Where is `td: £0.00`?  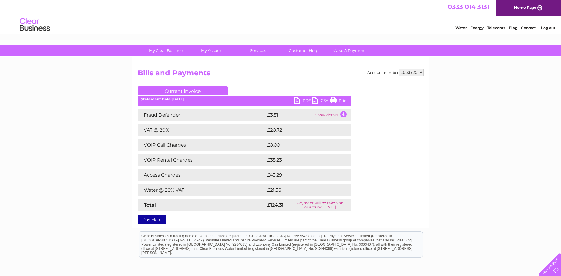
td: £0.00 is located at coordinates (301, 145).